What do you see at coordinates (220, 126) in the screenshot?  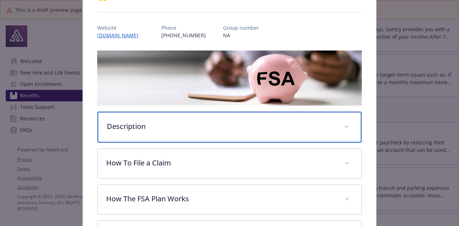 I see `p: Description` at bounding box center [220, 126].